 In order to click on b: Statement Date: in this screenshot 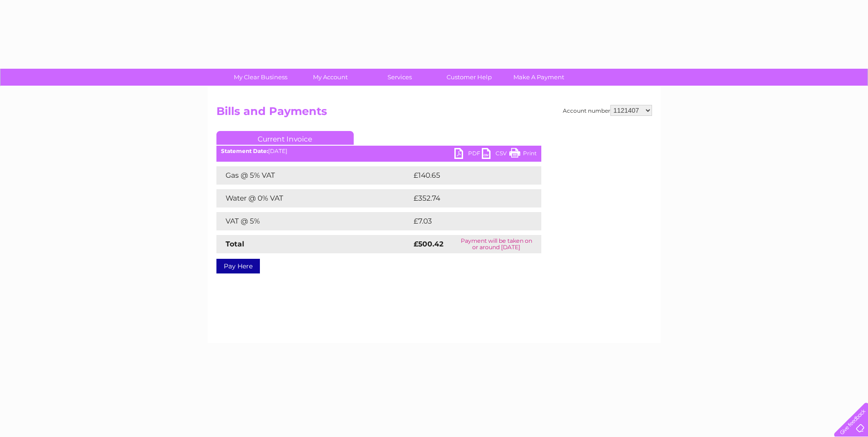, I will do `click(244, 151)`.